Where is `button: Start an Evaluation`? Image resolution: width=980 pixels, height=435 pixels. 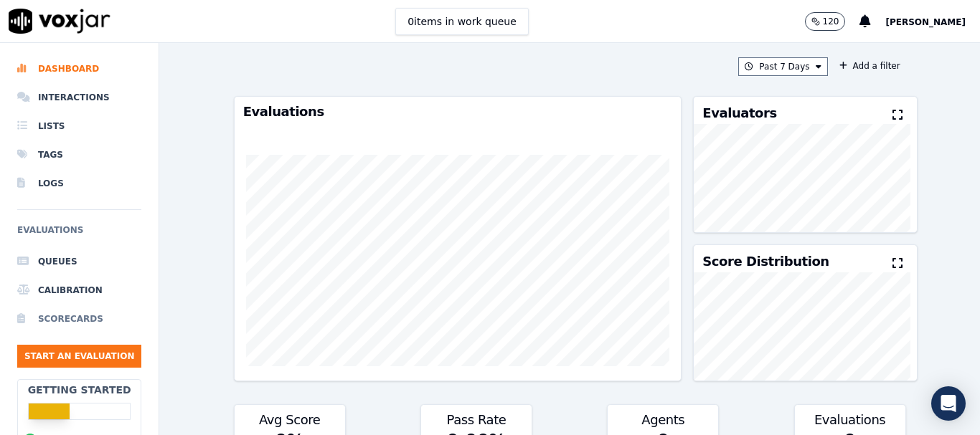
button: Start an Evaluation is located at coordinates (79, 356).